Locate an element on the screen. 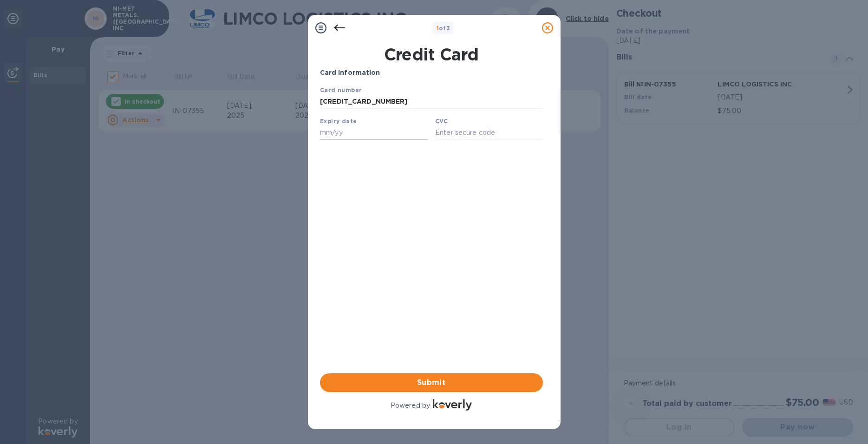 The image size is (868, 444). span: 1 is located at coordinates (437, 28).